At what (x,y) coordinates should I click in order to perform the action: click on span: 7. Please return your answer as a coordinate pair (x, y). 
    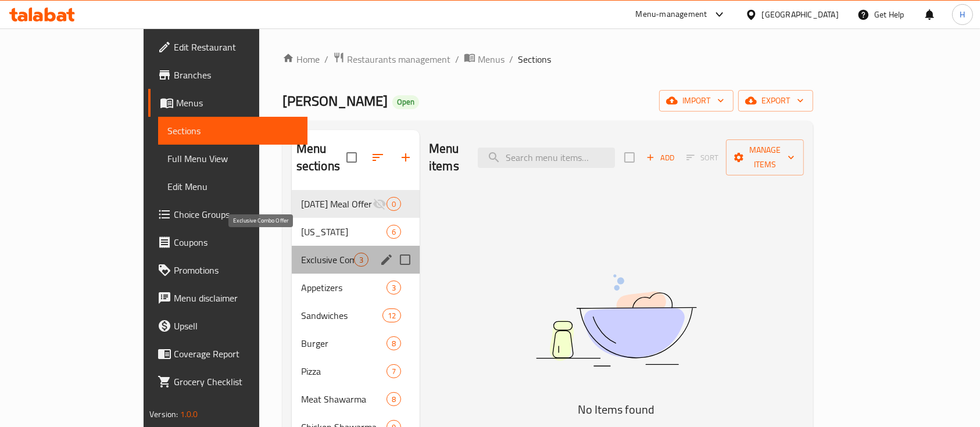
    Looking at the image, I should click on (393, 371).